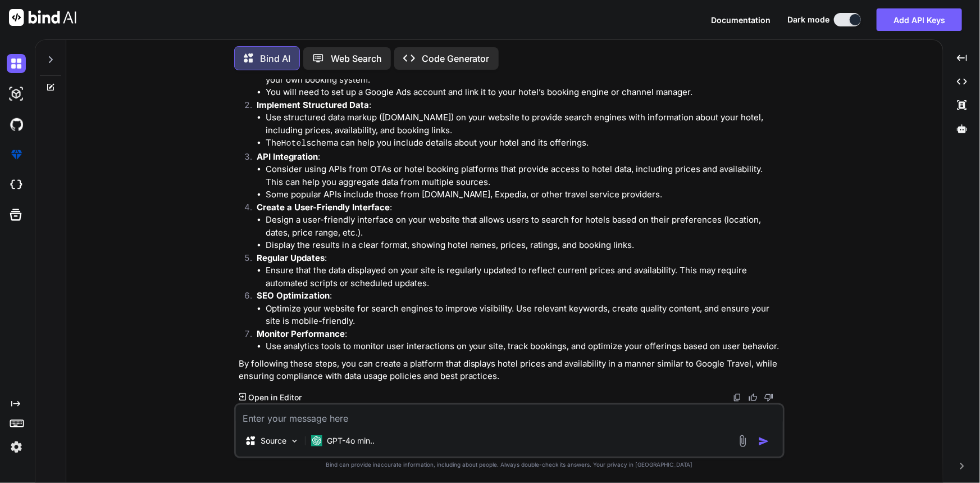  I want to click on button: Add API Keys, so click(919, 20).